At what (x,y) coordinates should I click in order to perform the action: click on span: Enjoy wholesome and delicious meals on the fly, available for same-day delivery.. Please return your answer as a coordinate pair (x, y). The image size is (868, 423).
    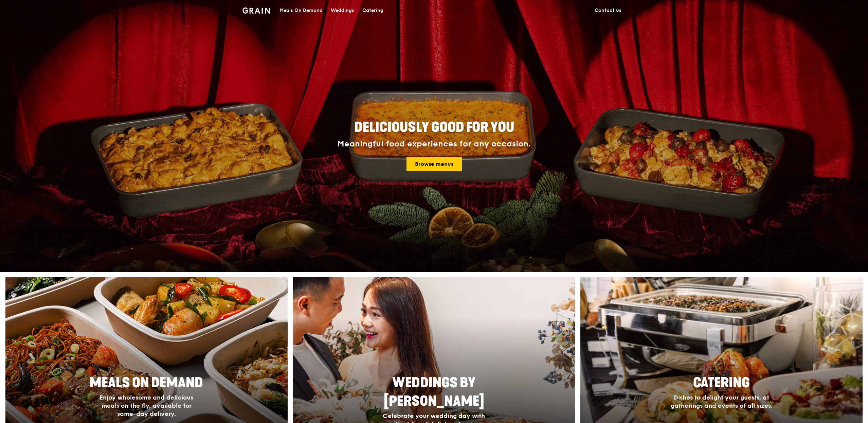
    Looking at the image, I should click on (146, 406).